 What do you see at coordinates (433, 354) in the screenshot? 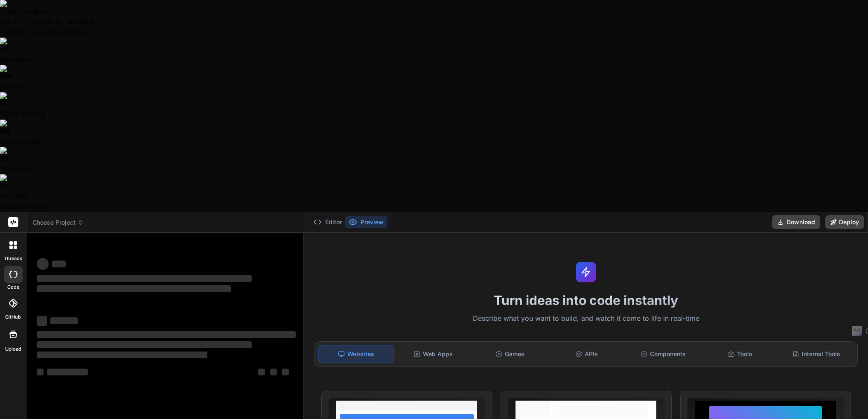
I see `div: Web Apps` at bounding box center [433, 354].